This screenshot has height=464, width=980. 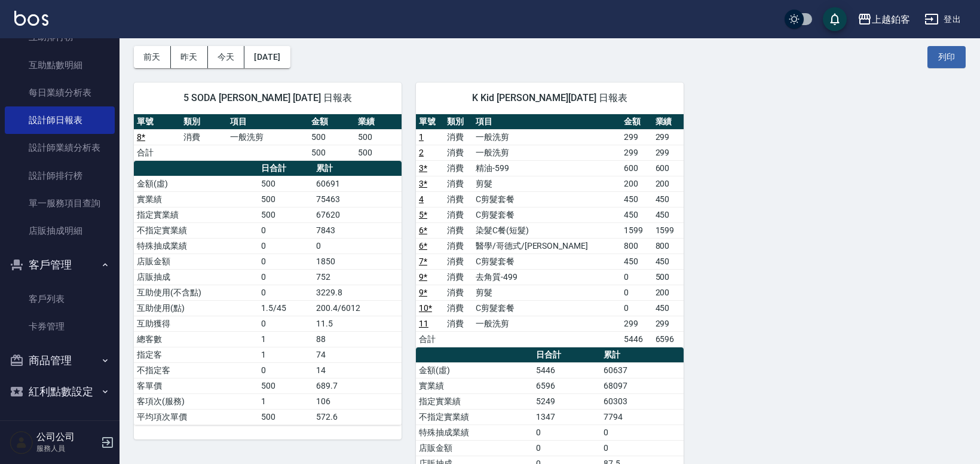 I want to click on td: 互助使用(不含點), so click(x=196, y=292).